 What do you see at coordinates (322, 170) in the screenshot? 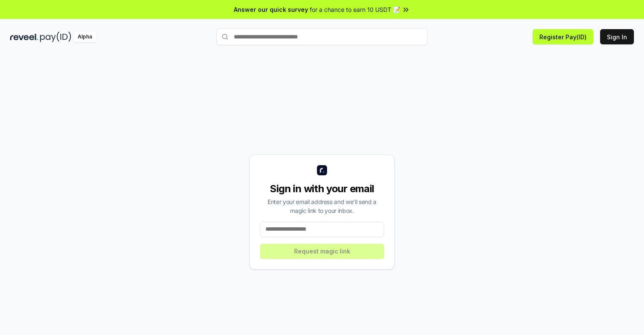
I see `img: logo_small` at bounding box center [322, 170].